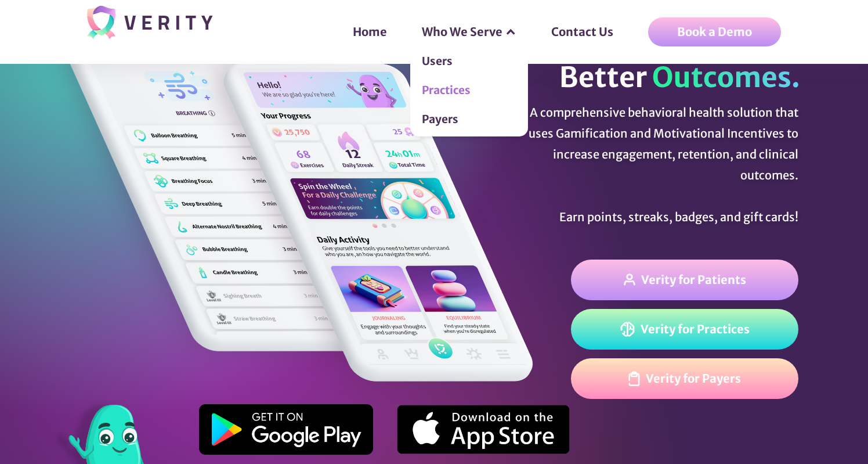 This screenshot has width=868, height=464. Describe the element at coordinates (587, 32) in the screenshot. I see `div: Contact Us` at that location.